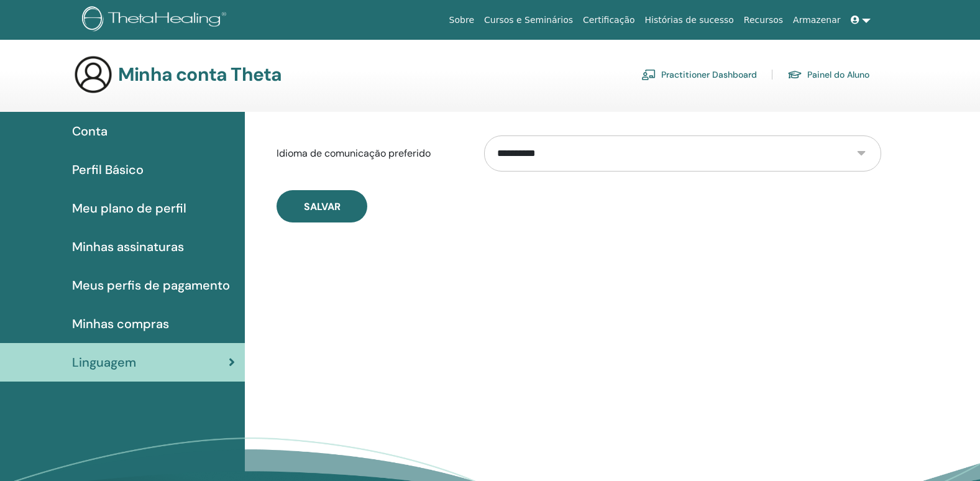 The image size is (980, 481). I want to click on span: Minhas assinaturas, so click(128, 247).